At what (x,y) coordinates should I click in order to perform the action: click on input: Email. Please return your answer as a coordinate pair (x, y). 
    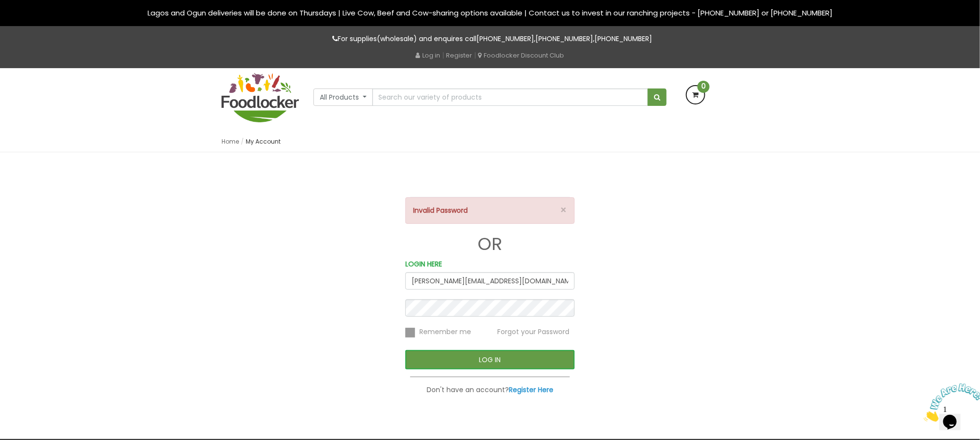
    Looking at the image, I should click on (490, 281).